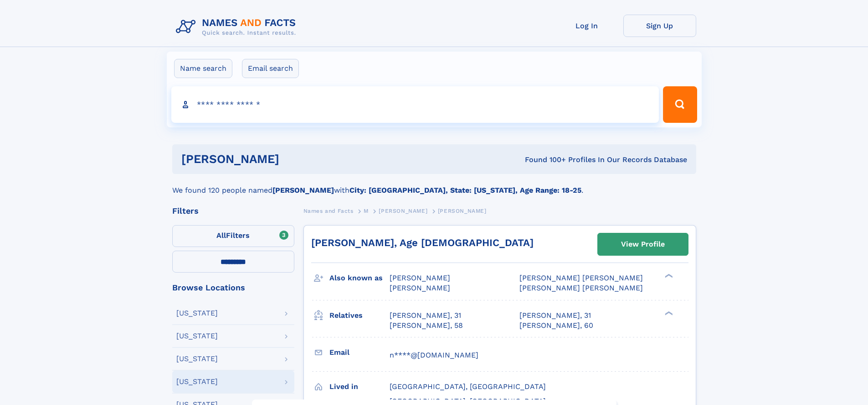 This screenshot has height=405, width=868. I want to click on div: Found 100+ Profiles In Our Records Database, so click(545, 160).